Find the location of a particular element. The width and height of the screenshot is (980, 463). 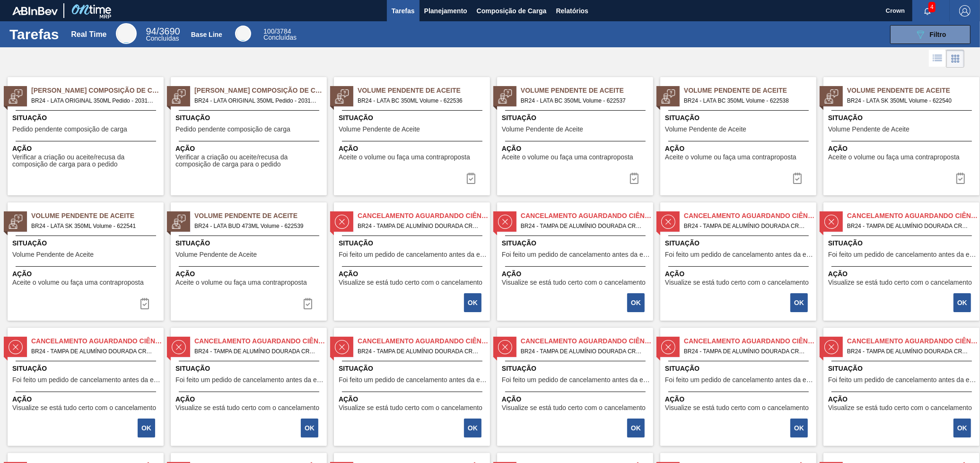

div: Completar tarefa: 30085799 is located at coordinates (798, 178).